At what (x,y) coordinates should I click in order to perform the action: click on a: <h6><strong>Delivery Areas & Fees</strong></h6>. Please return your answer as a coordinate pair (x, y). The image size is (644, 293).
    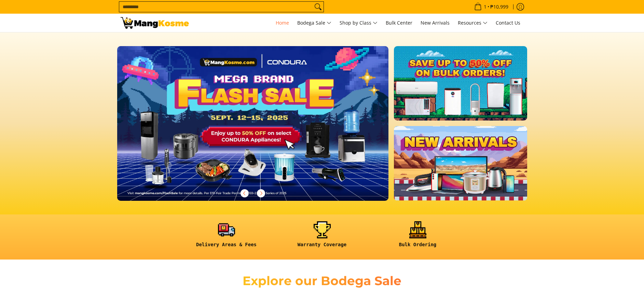
    Looking at the image, I should click on (227, 237).